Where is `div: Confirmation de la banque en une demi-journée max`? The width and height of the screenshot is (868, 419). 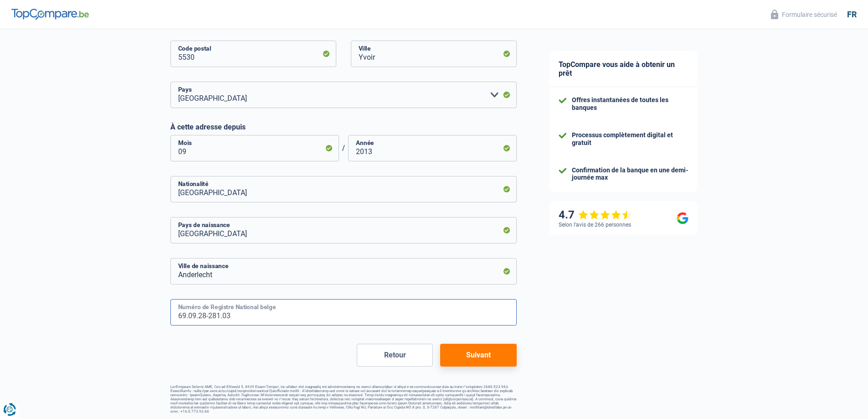 div: Confirmation de la banque en une demi-journée max is located at coordinates (630, 174).